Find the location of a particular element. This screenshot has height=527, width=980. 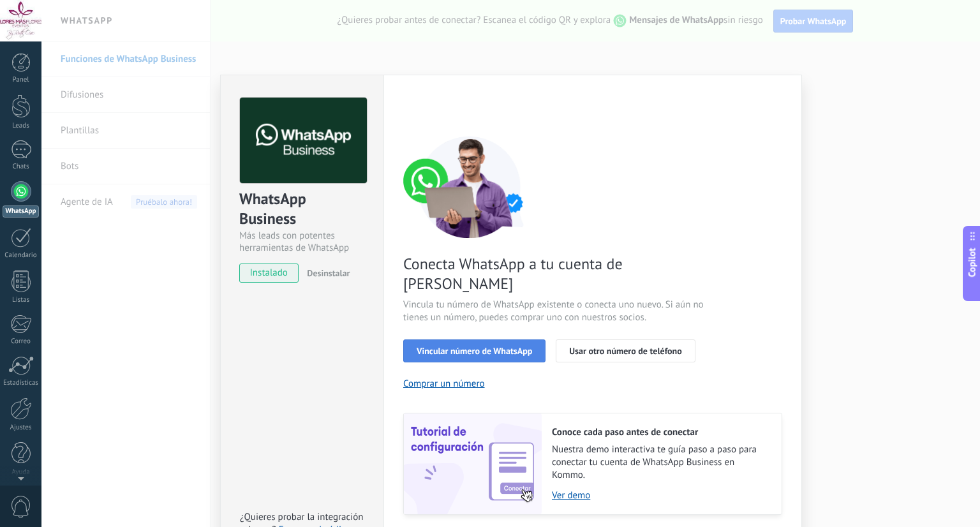

button: Desinstalar is located at coordinates (325, 273).